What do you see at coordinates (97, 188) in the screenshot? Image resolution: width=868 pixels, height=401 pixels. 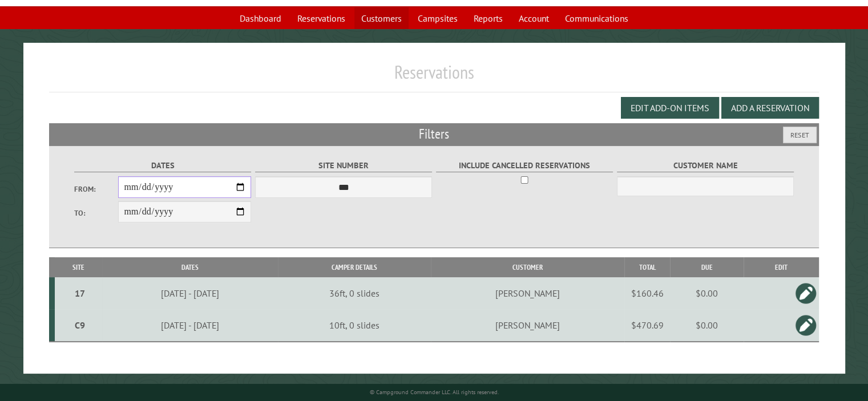 I see `label: From:` at bounding box center [97, 188].